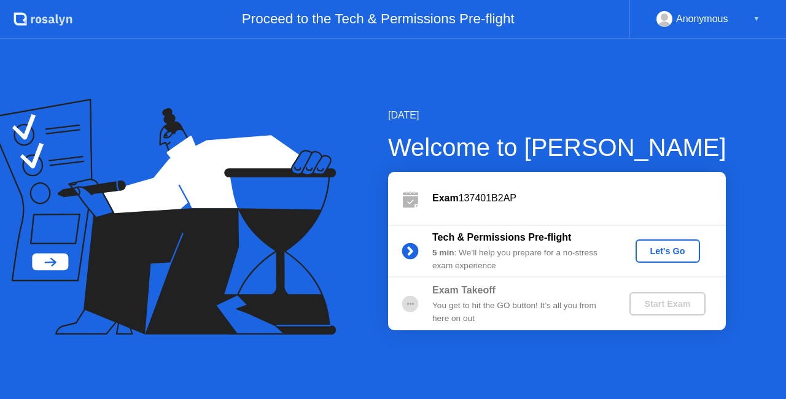 The height and width of the screenshot is (399, 786). I want to click on div: : We’ll help you prepare for a no-stress exam experience, so click(521, 259).